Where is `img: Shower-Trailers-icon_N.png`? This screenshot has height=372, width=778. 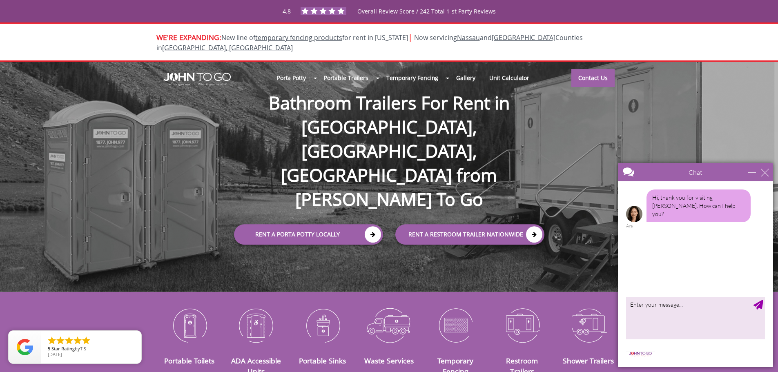 img: Shower-Trailers-icon_N.png is located at coordinates (588, 325).